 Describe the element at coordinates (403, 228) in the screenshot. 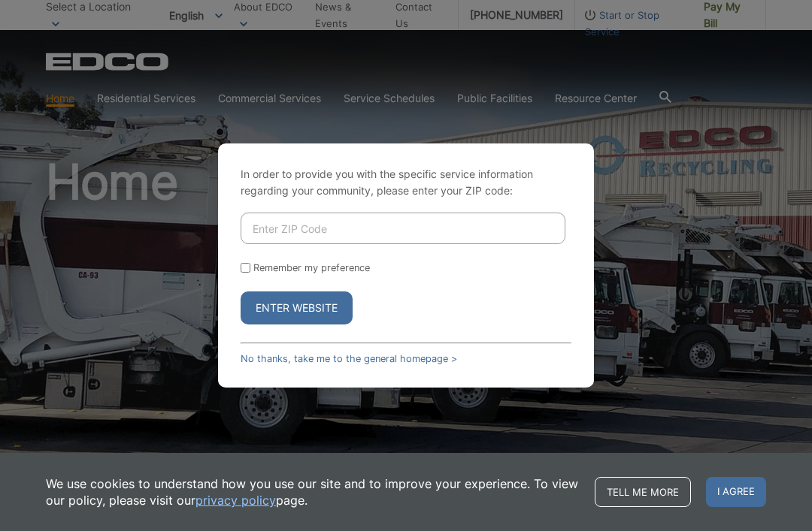

I see `input: Enter ZIP Code` at that location.